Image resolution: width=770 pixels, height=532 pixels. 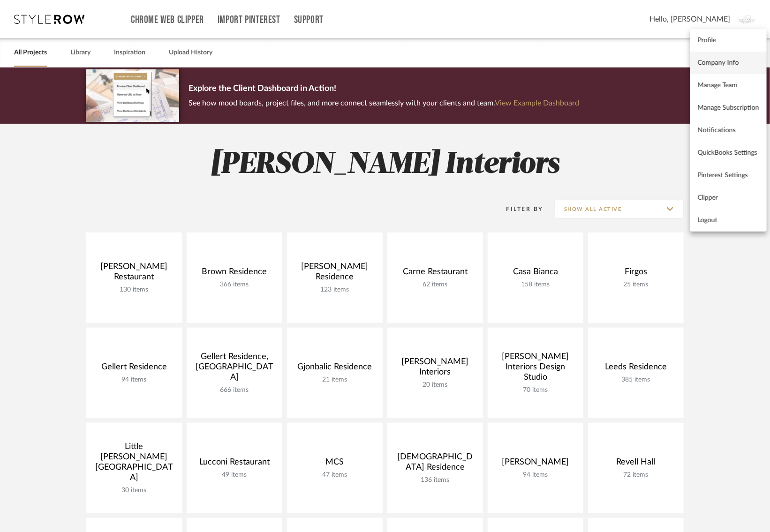 I want to click on span: Manage Subscription, so click(x=728, y=107).